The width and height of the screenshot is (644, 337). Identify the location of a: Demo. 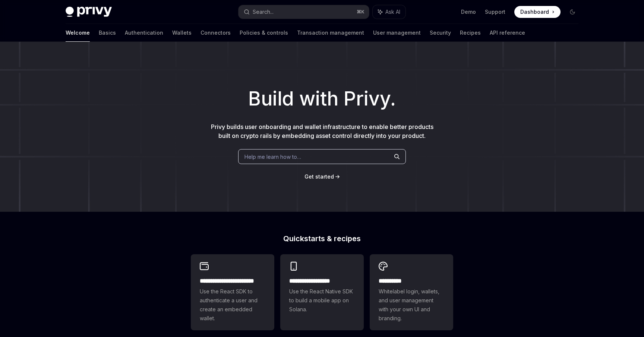
(469, 12).